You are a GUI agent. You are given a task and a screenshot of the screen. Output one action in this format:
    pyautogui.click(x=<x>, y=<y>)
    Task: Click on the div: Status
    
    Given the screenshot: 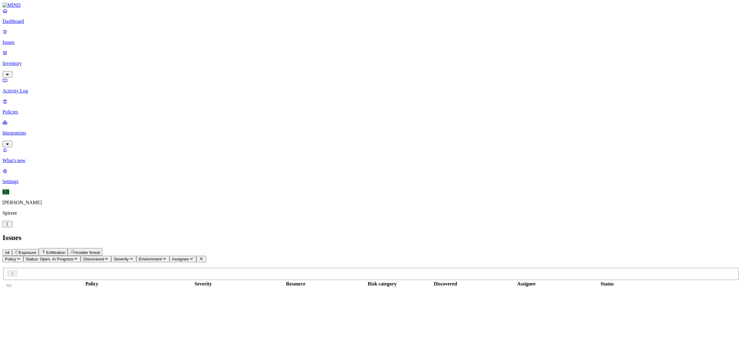 What is the action you would take?
    pyautogui.click(x=607, y=284)
    